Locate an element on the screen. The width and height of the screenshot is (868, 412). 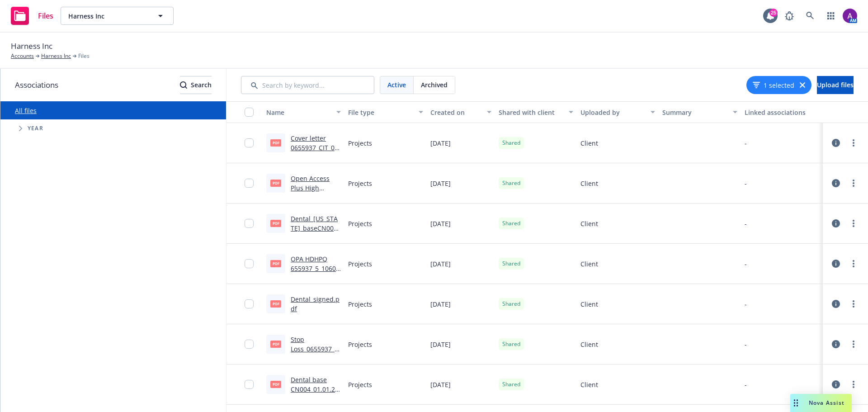
div: Search is located at coordinates (196, 85).